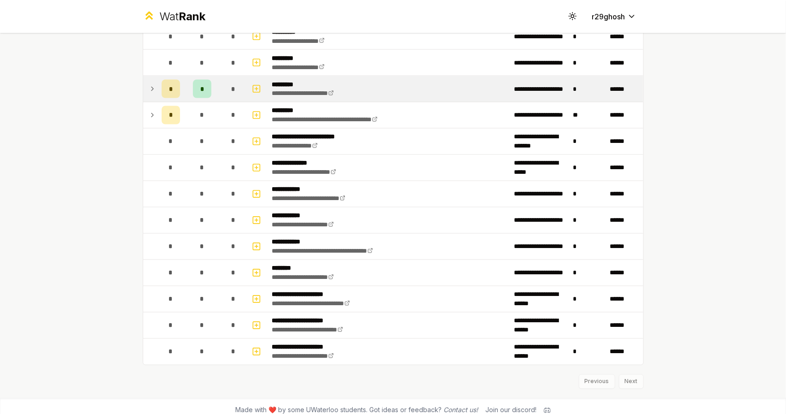  Describe the element at coordinates (461, 409) in the screenshot. I see `a: Contact us!` at that location.